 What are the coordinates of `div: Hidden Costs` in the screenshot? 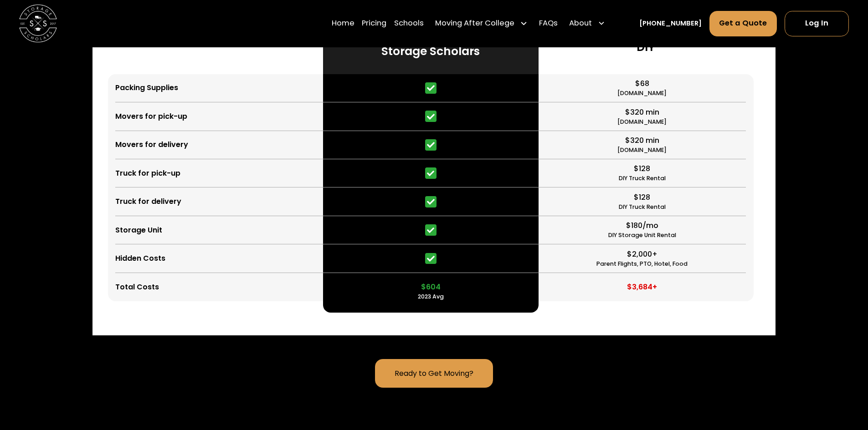 It's located at (140, 259).